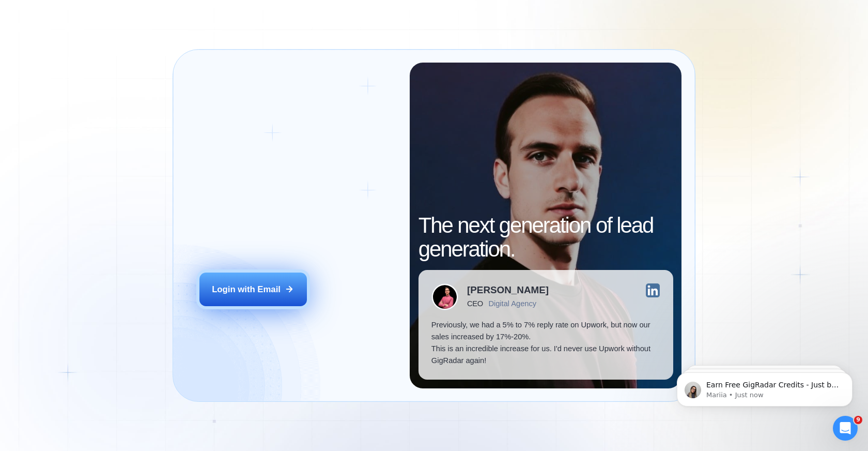 The height and width of the screenshot is (451, 868). Describe the element at coordinates (246, 289) in the screenshot. I see `div: Login with Email` at that location.